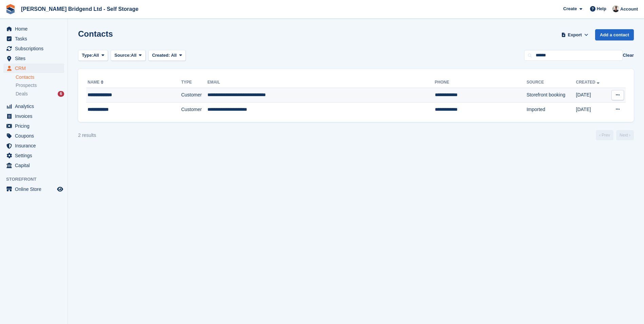 This screenshot has width=644, height=324. Describe the element at coordinates (26, 85) in the screenshot. I see `span: Prospects` at that location.